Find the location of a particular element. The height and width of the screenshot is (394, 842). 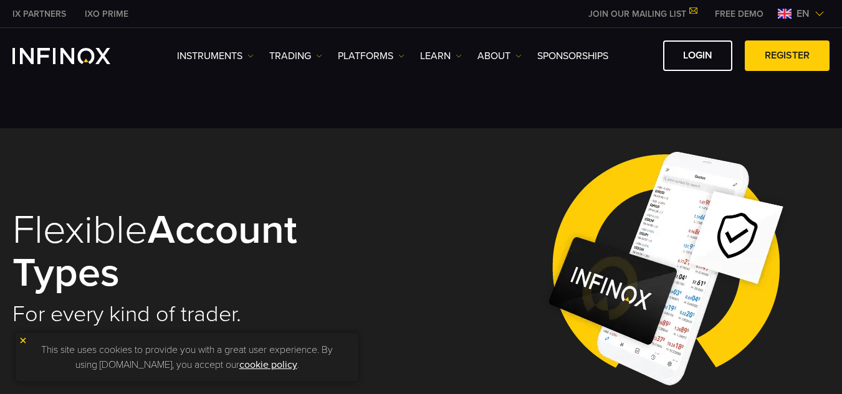

img: yellow close icon is located at coordinates (23, 341).